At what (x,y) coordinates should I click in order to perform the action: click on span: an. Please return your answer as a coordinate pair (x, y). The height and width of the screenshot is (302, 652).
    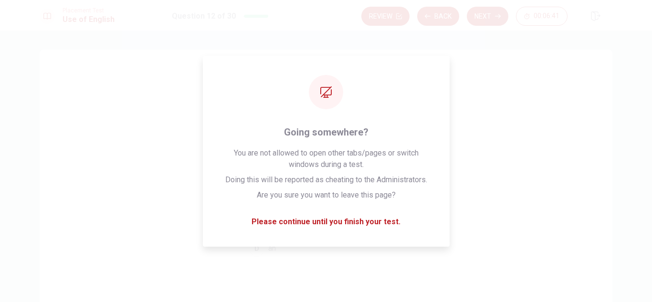
    Looking at the image, I should click on (272, 249).